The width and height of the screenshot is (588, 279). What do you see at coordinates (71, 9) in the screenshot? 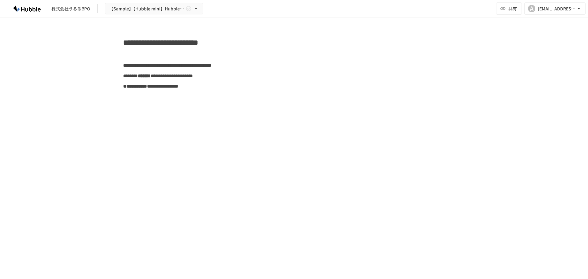
I see `div: 株式会社うるるBPO` at bounding box center [71, 9].